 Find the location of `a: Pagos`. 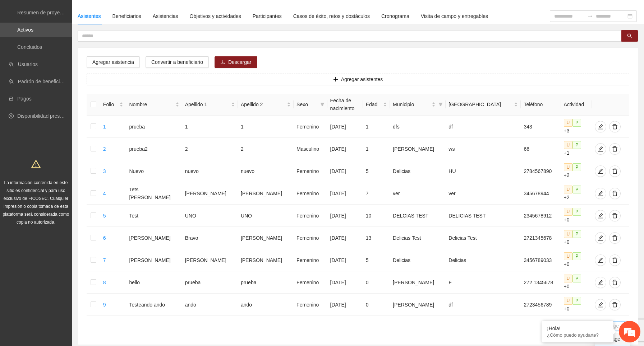

a: Pagos is located at coordinates (24, 99).